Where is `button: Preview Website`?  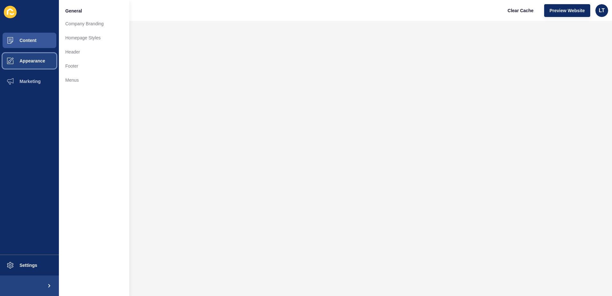 button: Preview Website is located at coordinates (567, 11).